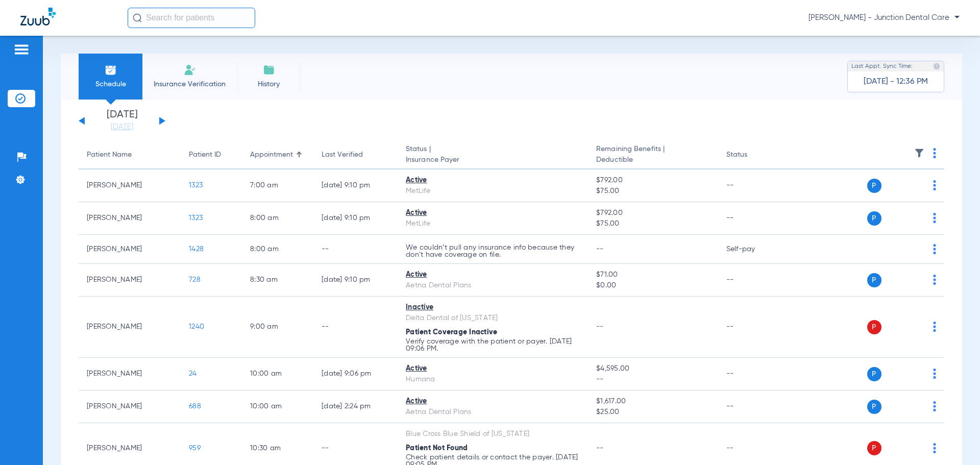 Image resolution: width=980 pixels, height=465 pixels. What do you see at coordinates (653, 275) in the screenshot?
I see `span: $71.00` at bounding box center [653, 275].